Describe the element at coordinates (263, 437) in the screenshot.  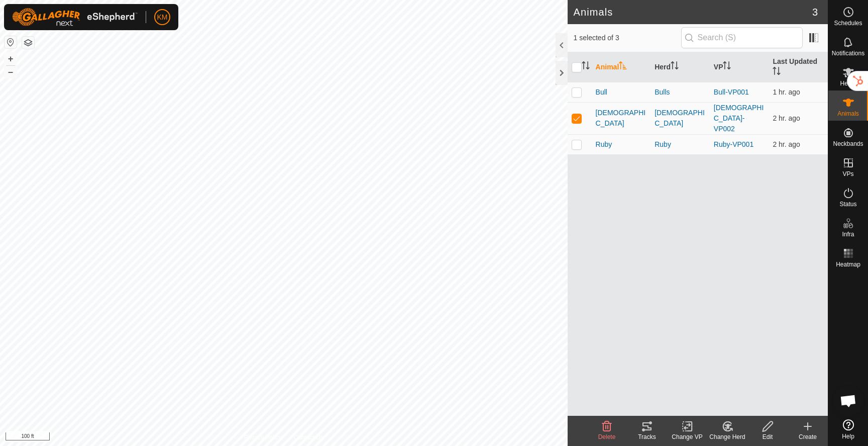
I see `a: Privacy Policy` at that location.